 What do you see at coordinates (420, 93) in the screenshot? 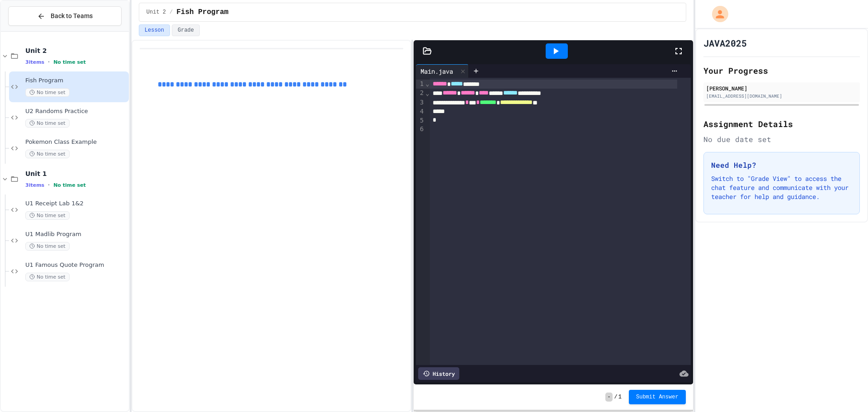
I see `div: 2` at bounding box center [420, 93].